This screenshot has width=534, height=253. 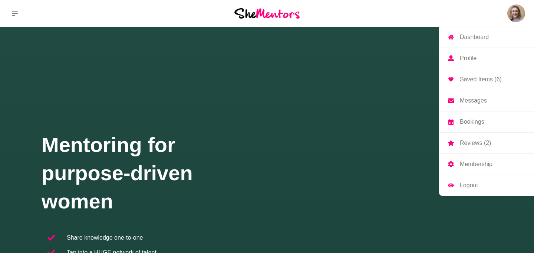 I want to click on p: Dashboard, so click(x=474, y=37).